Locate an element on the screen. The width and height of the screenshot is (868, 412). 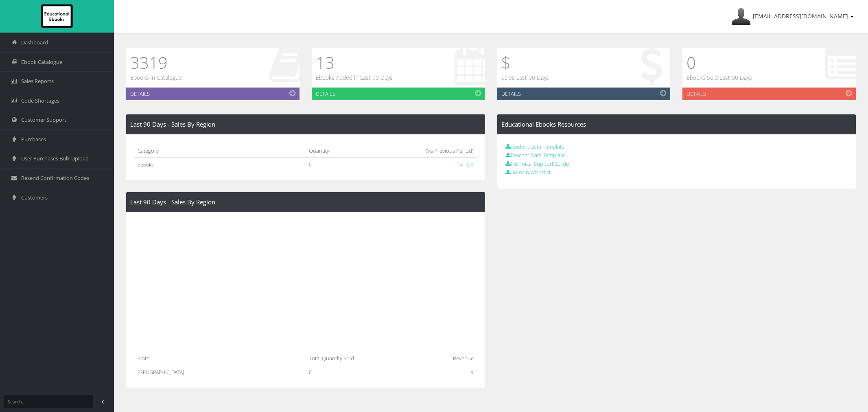
span: Dashboard is located at coordinates (34, 42).